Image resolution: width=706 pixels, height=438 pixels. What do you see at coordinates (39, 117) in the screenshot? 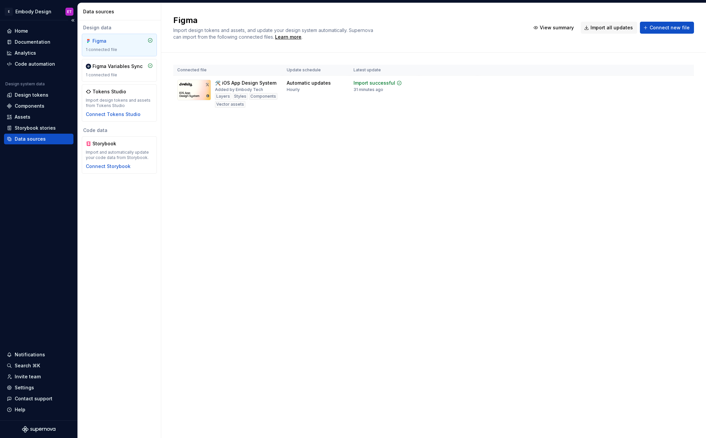
I see `a: Assets` at bounding box center [39, 117].